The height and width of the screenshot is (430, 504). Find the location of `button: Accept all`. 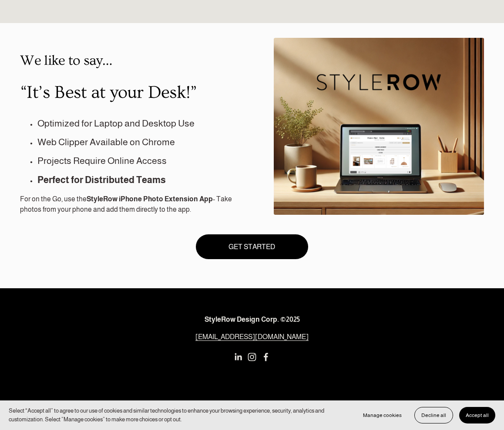

button: Accept all is located at coordinates (477, 415).